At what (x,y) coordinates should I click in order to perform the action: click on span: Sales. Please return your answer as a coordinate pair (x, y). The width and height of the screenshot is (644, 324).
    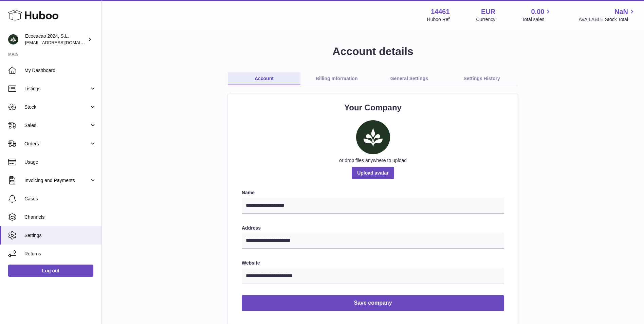
    Looking at the image, I should click on (57, 125).